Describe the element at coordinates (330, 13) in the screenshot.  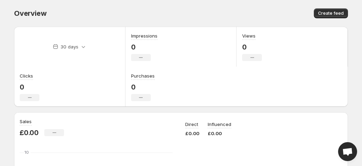
I see `button: Create feed` at that location.